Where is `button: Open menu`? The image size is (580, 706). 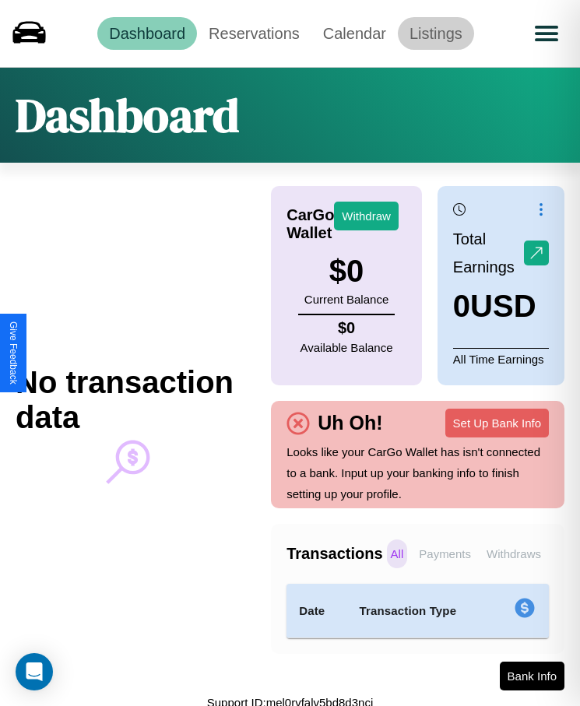 button: Open menu is located at coordinates (547, 33).